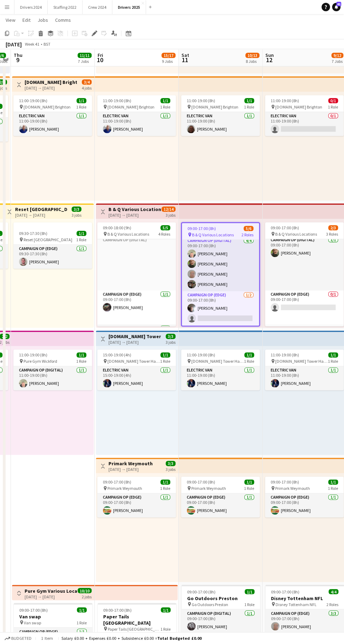 This screenshot has width=344, height=644. Describe the element at coordinates (130, 464) in the screenshot. I see `h3: Primark Weymouth` at that location.